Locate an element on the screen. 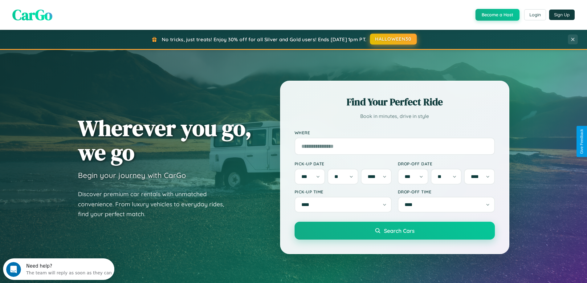 The image size is (587, 283). label: Where is located at coordinates (395, 132).